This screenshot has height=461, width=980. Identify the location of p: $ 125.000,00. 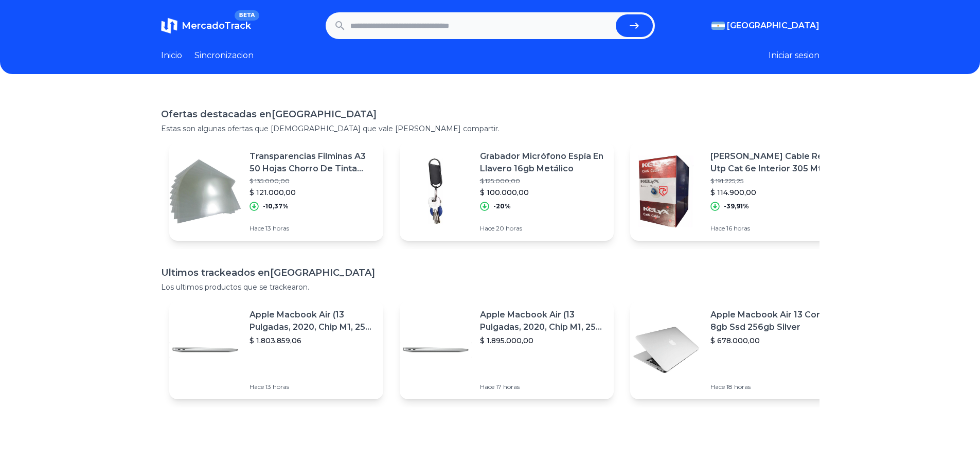
(543, 181).